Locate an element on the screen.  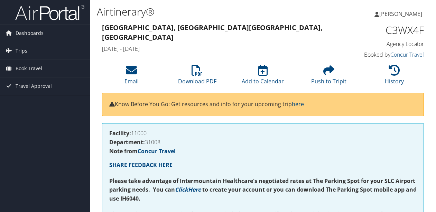
a: History is located at coordinates (394, 77).